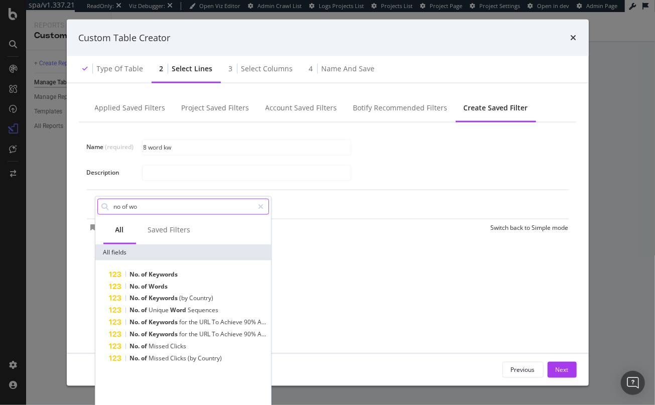  Describe the element at coordinates (523, 370) in the screenshot. I see `div: Previous` at that location.